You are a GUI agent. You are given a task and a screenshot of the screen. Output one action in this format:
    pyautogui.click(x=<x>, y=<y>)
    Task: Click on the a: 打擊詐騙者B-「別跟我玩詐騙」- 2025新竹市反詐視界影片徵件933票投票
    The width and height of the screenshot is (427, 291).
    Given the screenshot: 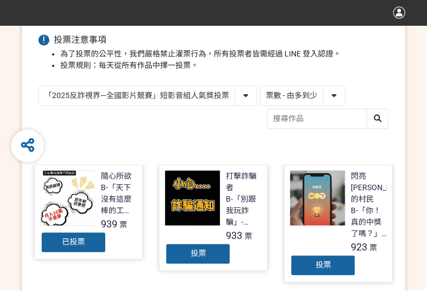 What is the action you would take?
    pyautogui.click(x=213, y=218)
    